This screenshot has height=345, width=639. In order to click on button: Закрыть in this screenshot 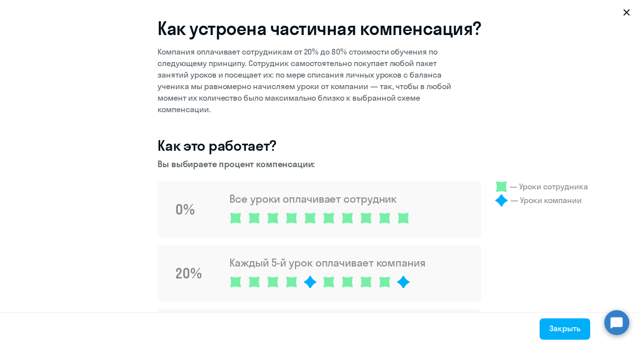, I will do `click(565, 329)`.